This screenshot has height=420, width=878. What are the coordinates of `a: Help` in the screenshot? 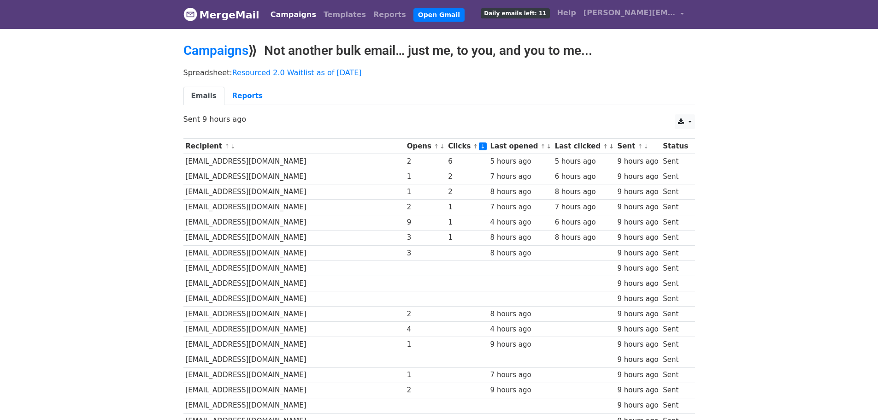 It's located at (567, 13).